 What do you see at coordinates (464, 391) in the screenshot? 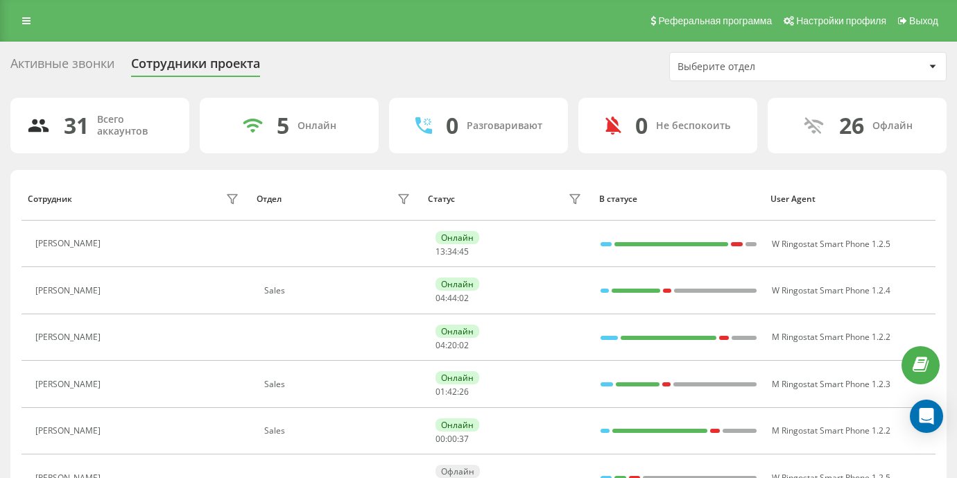
I see `span: 26` at bounding box center [464, 391].